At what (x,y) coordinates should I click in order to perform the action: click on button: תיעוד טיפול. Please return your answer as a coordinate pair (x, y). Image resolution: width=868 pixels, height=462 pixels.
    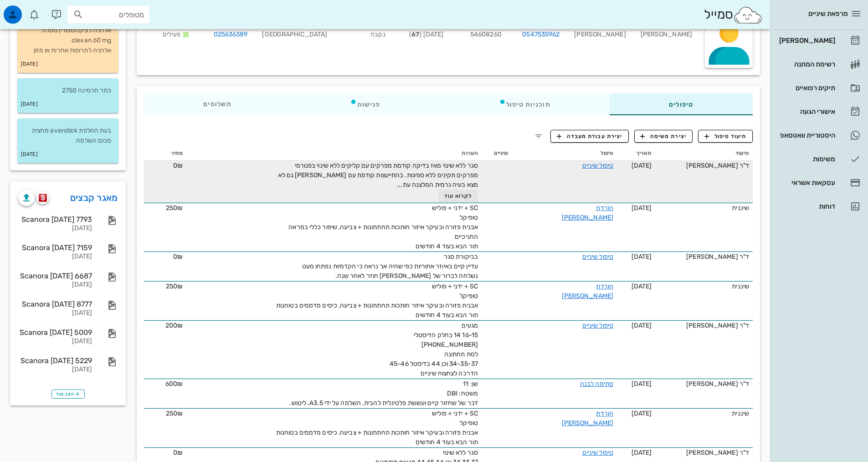
    Looking at the image, I should click on (726, 136).